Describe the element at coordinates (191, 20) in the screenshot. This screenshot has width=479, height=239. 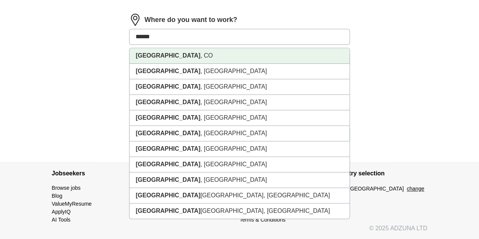
I see `label: Where do you want to work?` at that location.